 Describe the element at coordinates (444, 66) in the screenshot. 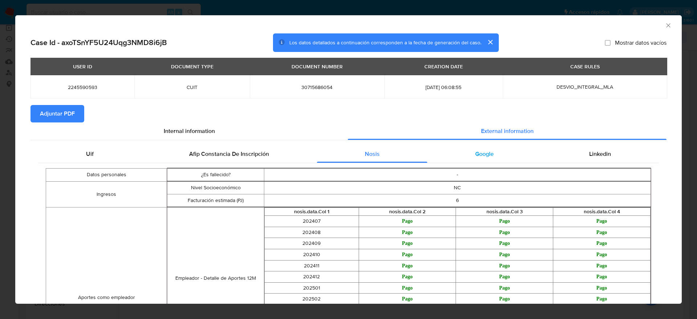

I see `div: CREATION DATE` at that location.